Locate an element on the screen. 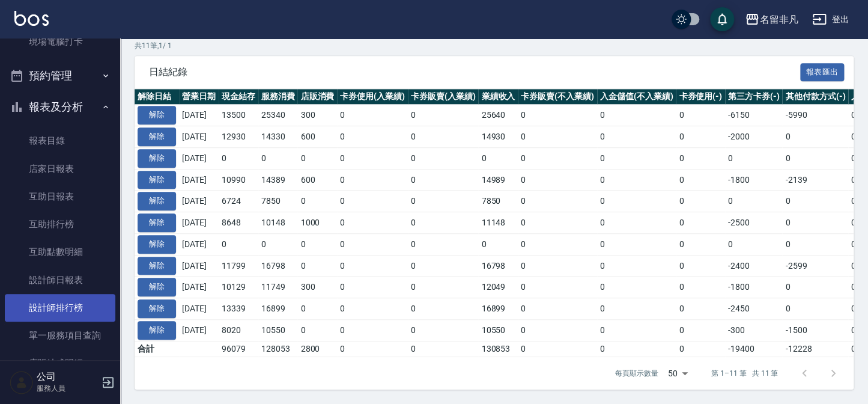 Image resolution: width=868 pixels, height=404 pixels. div: 名留非凡 is located at coordinates (778, 19).